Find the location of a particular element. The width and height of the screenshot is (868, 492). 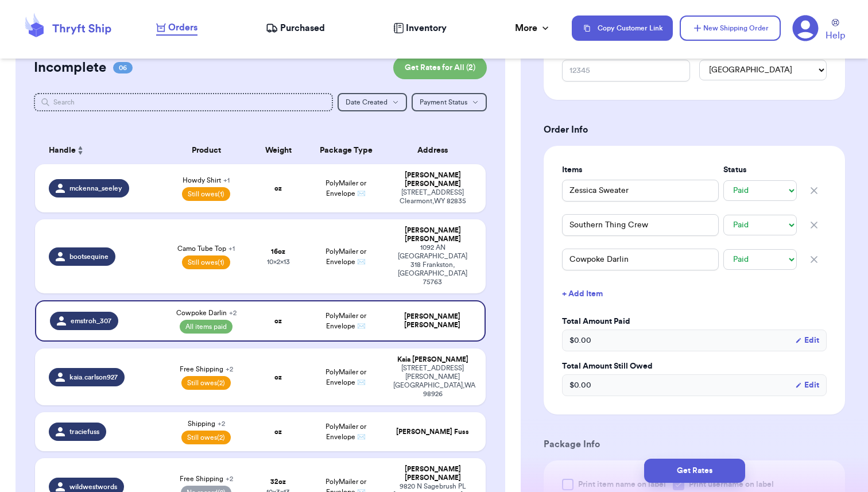

span: Help is located at coordinates (836, 36).